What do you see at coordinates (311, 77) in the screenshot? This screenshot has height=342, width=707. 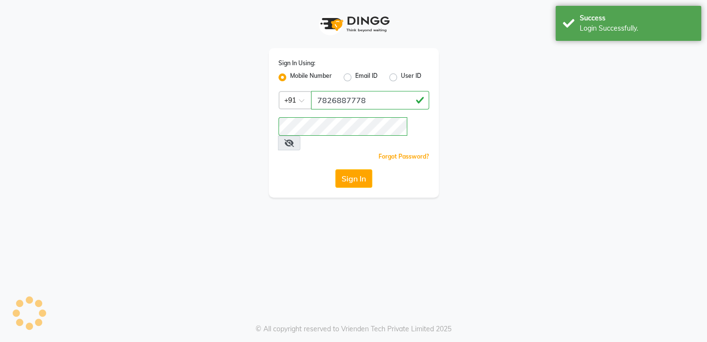 I see `label: Mobile Number` at bounding box center [311, 77].